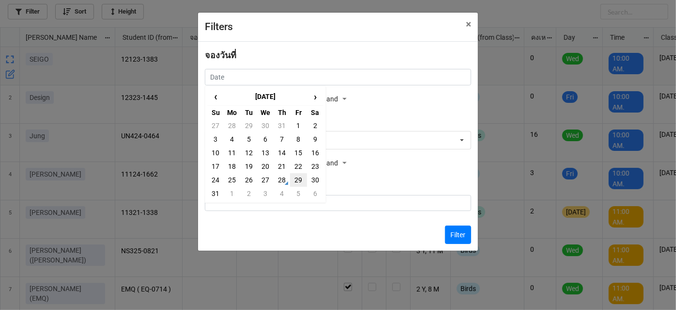 This screenshot has height=310, width=676. I want to click on td: 9, so click(315, 139).